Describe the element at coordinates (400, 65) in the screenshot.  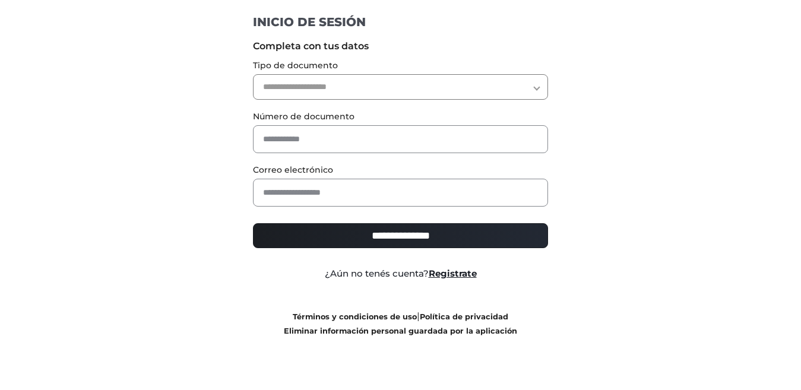
I see `label: Tipo de documento` at that location.